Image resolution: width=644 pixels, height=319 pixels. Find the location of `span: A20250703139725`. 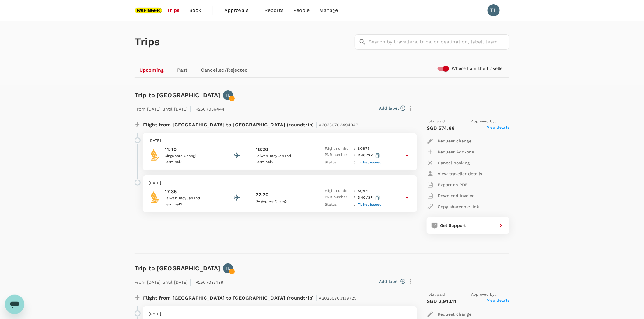

span: A20250703139725 is located at coordinates (338, 298).